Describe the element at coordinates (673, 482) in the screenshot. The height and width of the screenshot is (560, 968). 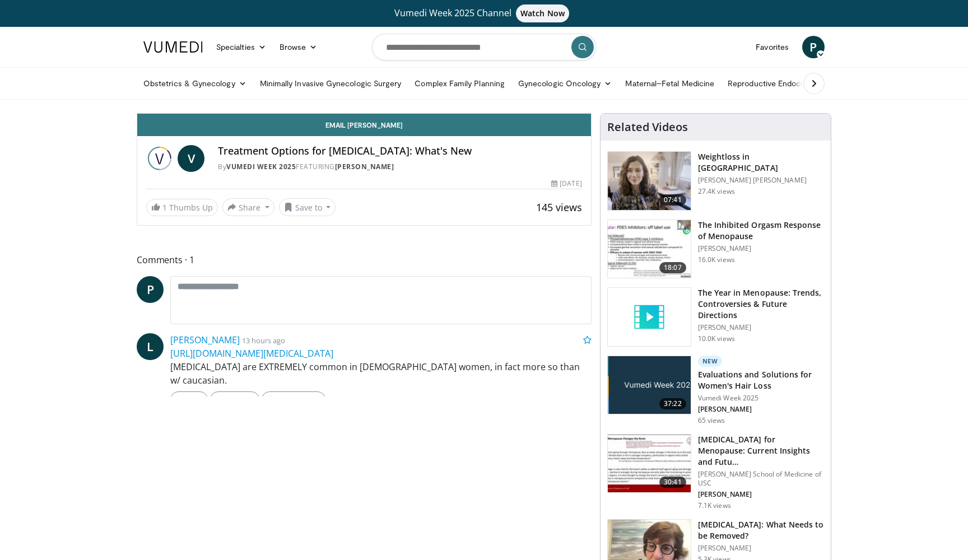
I see `span: 30:41` at that location.